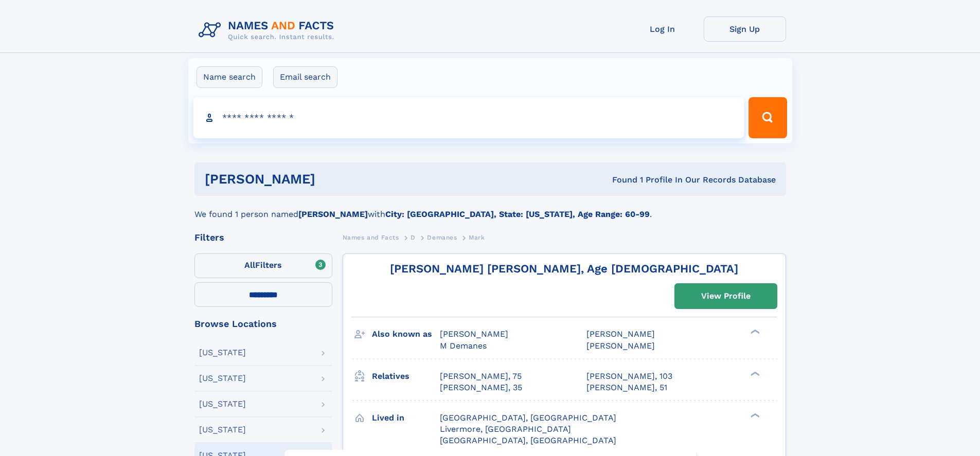 This screenshot has height=456, width=980. Describe the element at coordinates (269, 30) in the screenshot. I see `img: Logo Names and Facts` at that location.